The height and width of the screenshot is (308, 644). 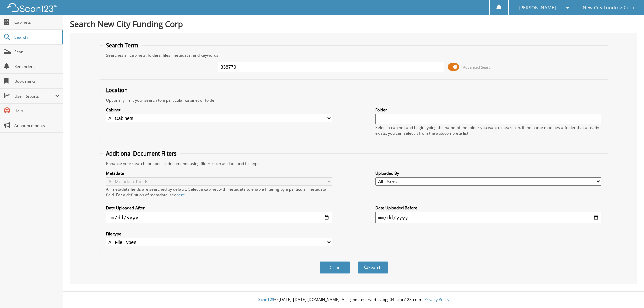 I want to click on a: here, so click(x=181, y=195).